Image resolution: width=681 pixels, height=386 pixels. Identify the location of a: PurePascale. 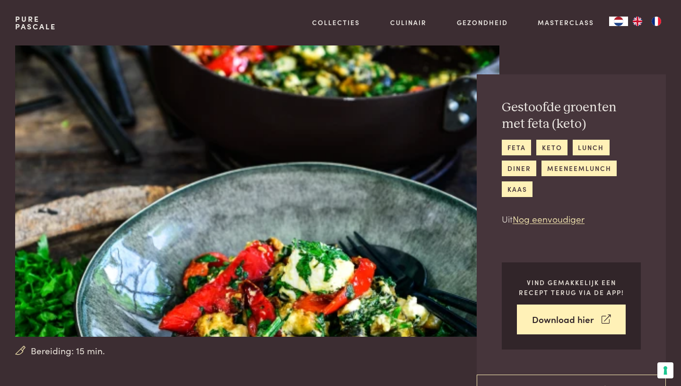
(35, 23).